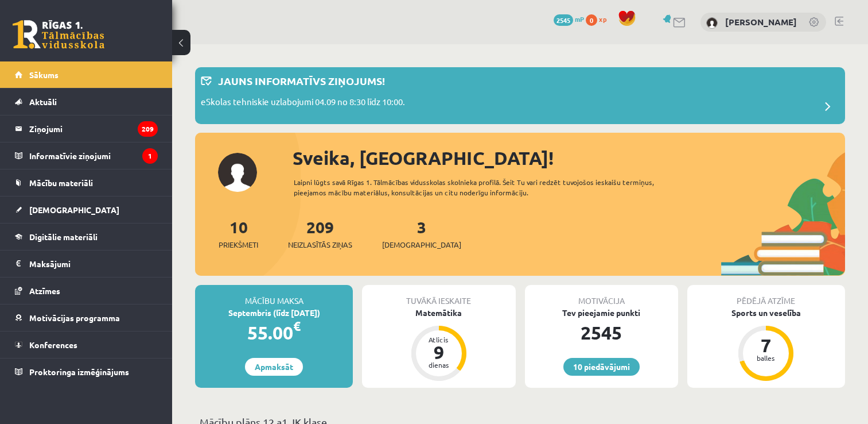  What do you see at coordinates (320, 245) in the screenshot?
I see `span: Neizlasītās ziņas` at bounding box center [320, 245].